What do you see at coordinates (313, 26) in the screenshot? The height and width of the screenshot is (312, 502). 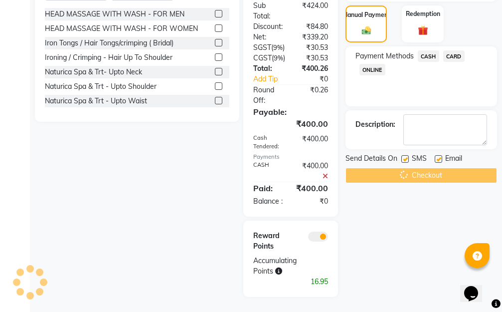 I see `div: ₹84.80` at bounding box center [313, 26].